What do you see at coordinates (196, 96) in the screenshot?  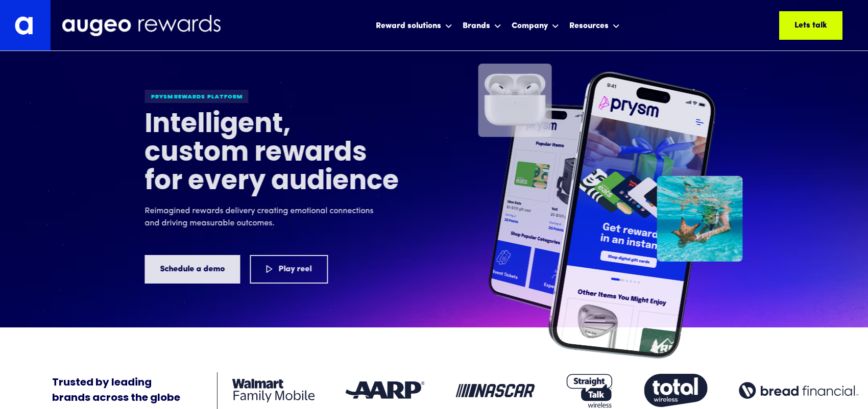 I see `div: Prysm Rewards platform` at bounding box center [196, 96].